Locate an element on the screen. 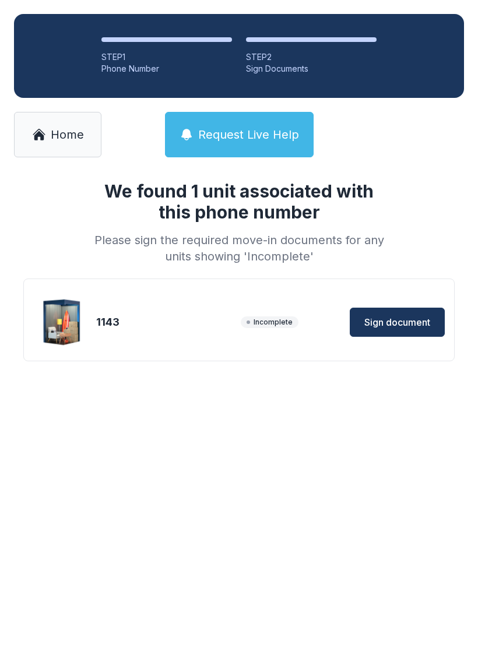 The width and height of the screenshot is (478, 659). div: Please sign the required move-in documents for any units showing 'Incomplete' is located at coordinates (239, 248).